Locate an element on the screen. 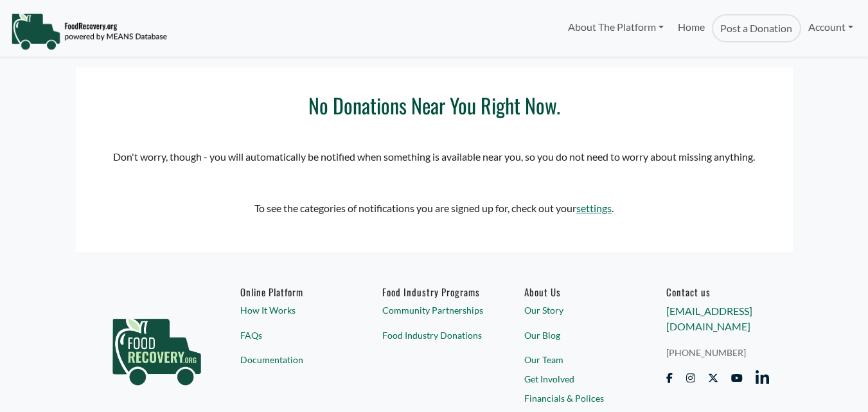 The width and height of the screenshot is (868, 412). h6: Contact us is located at coordinates (717, 292).